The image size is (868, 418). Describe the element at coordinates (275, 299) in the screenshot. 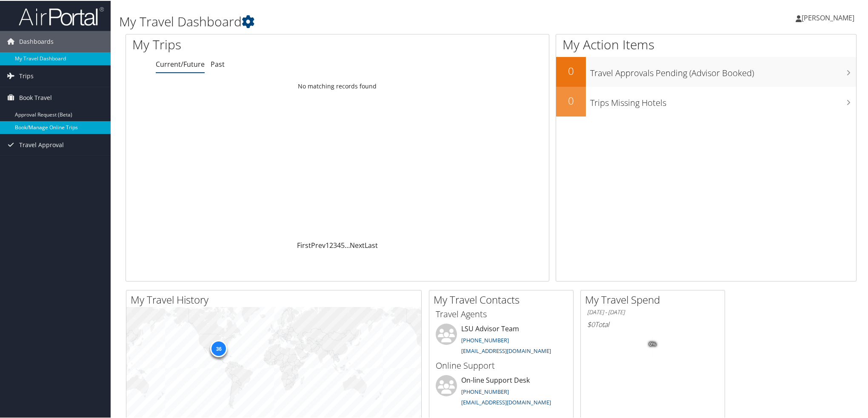

I see `h2: My Travel History` at that location.